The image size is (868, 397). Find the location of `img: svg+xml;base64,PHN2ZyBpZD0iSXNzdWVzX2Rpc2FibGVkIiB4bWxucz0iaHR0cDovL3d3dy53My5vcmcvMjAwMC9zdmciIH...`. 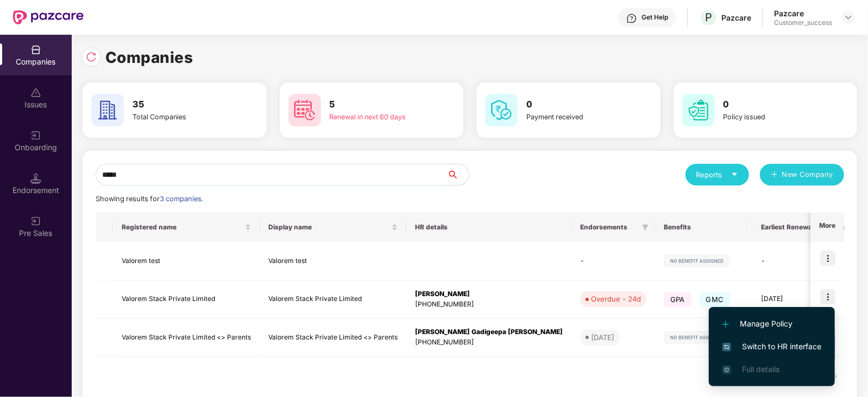

img: svg+xml;base64,PHN2ZyBpZD0iSXNzdWVzX2Rpc2FibGVkIiB4bWxucz0iaHR0cDovL3d3dy53My5vcmcvMjAwMC9zdmciIH... is located at coordinates (36, 93).